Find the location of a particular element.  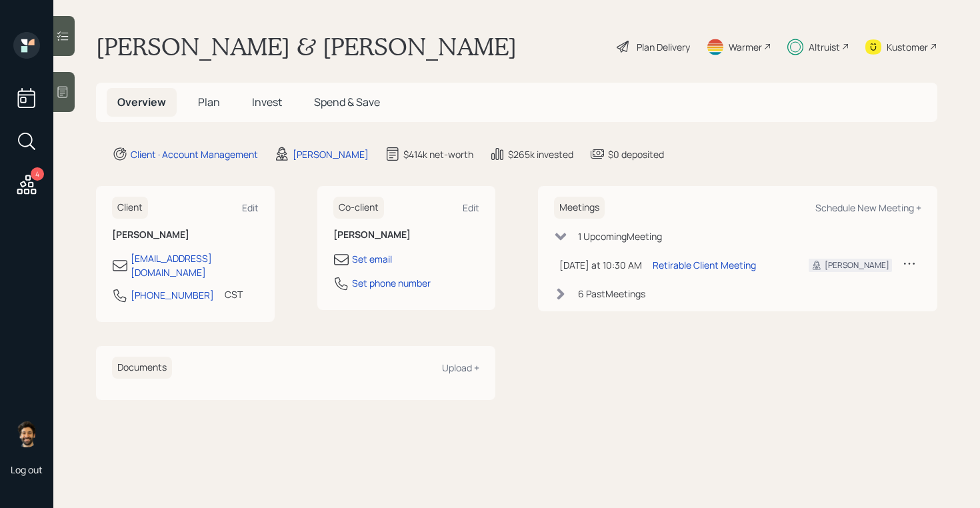

h6: Documents is located at coordinates (142, 367).